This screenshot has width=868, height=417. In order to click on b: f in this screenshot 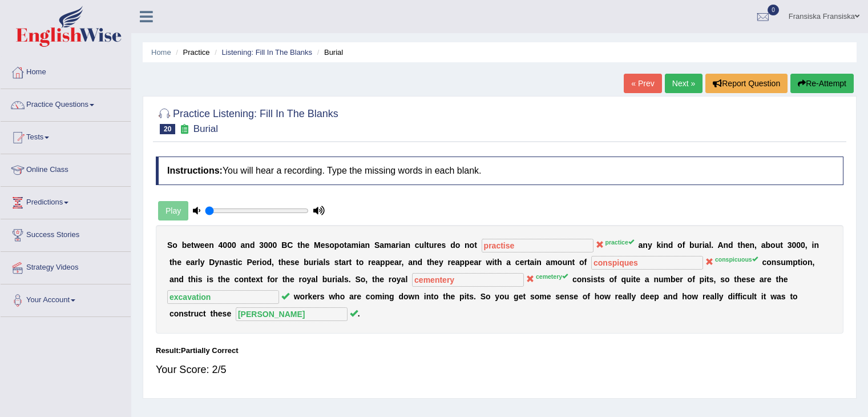, I will do `click(615, 279)`.